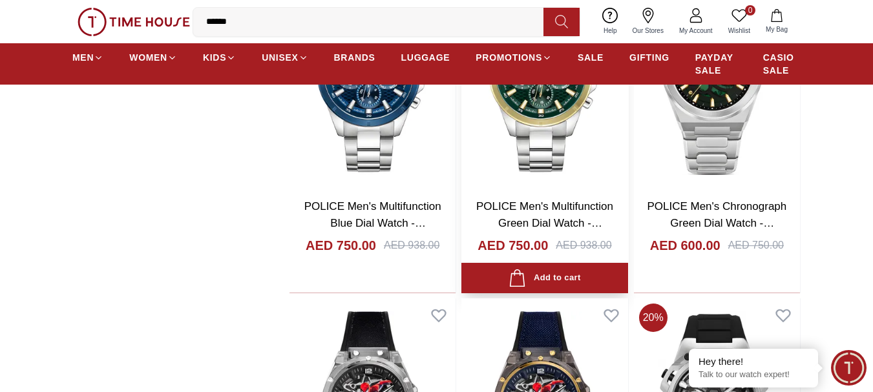 The image size is (873, 392). Describe the element at coordinates (426, 58) in the screenshot. I see `span: LUGGAGE` at that location.